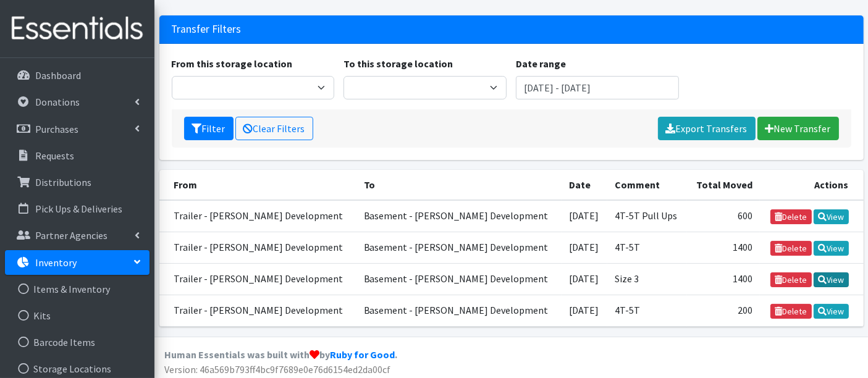 The width and height of the screenshot is (868, 378). What do you see at coordinates (541, 63) in the screenshot?
I see `label: Date range` at bounding box center [541, 63].